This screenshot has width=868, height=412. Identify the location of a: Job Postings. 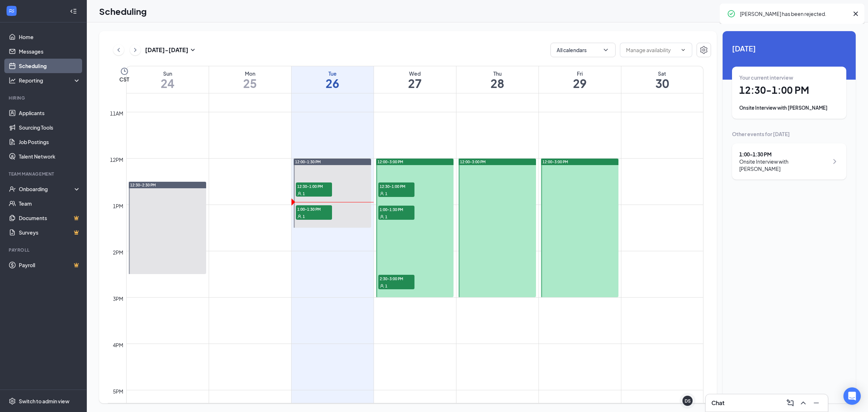
(50, 142).